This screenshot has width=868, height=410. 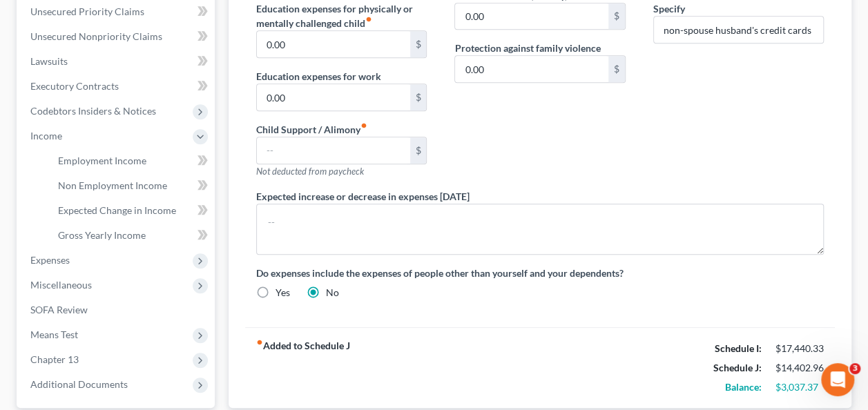 What do you see at coordinates (131, 161) in the screenshot?
I see `a: Employment Income` at bounding box center [131, 161].